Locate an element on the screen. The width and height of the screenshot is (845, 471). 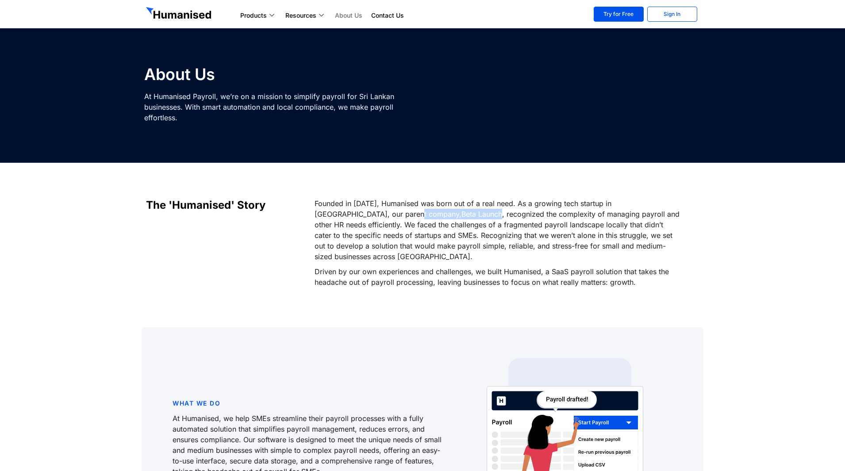
h2: The 'Humanised' Story is located at coordinates (226, 205).